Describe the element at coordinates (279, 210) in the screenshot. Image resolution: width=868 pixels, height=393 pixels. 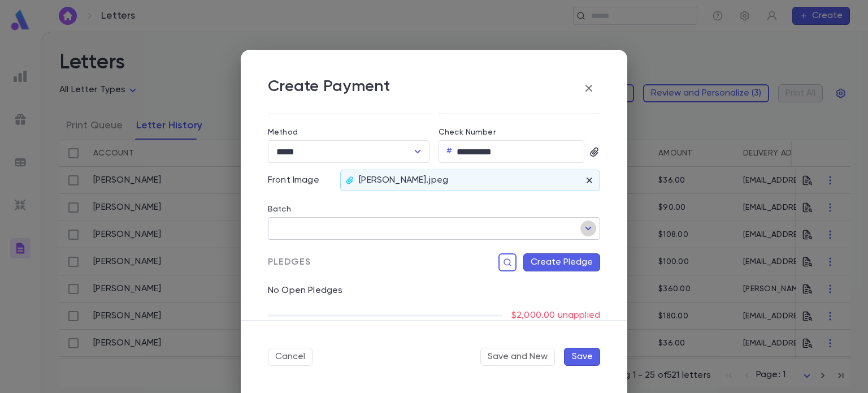
I see `label: Batch` at that location.